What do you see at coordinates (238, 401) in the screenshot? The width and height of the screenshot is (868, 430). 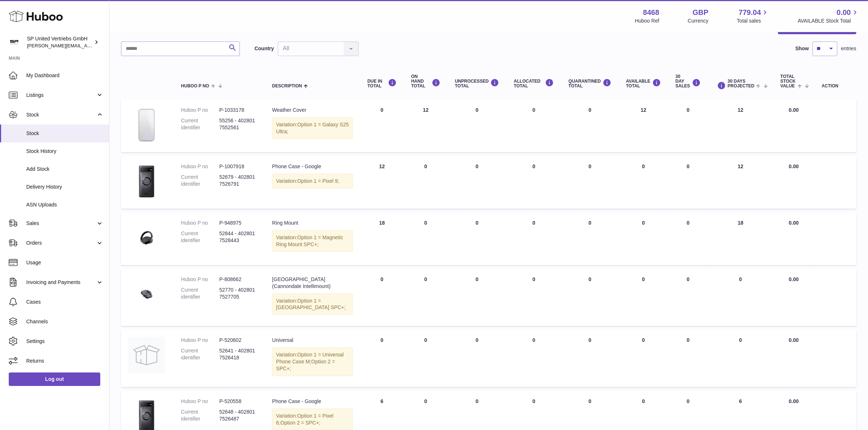 I see `dd: P-520558` at bounding box center [238, 401].